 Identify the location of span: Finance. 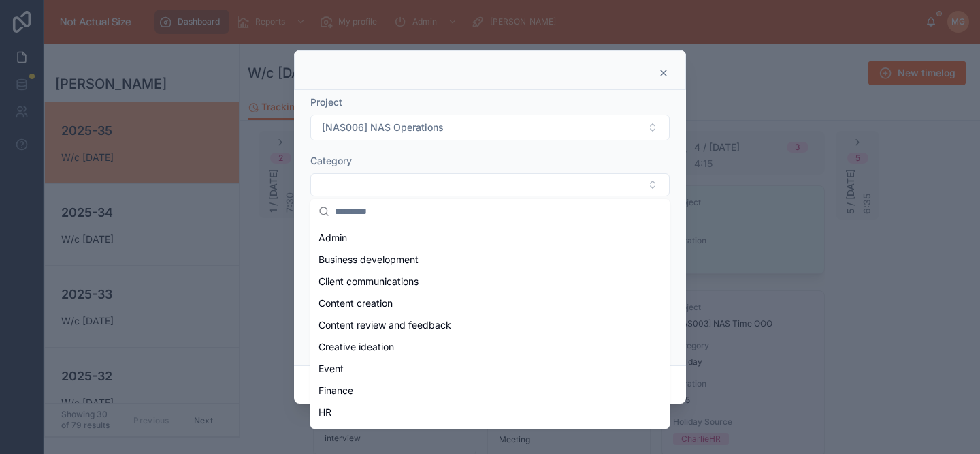
(336, 391).